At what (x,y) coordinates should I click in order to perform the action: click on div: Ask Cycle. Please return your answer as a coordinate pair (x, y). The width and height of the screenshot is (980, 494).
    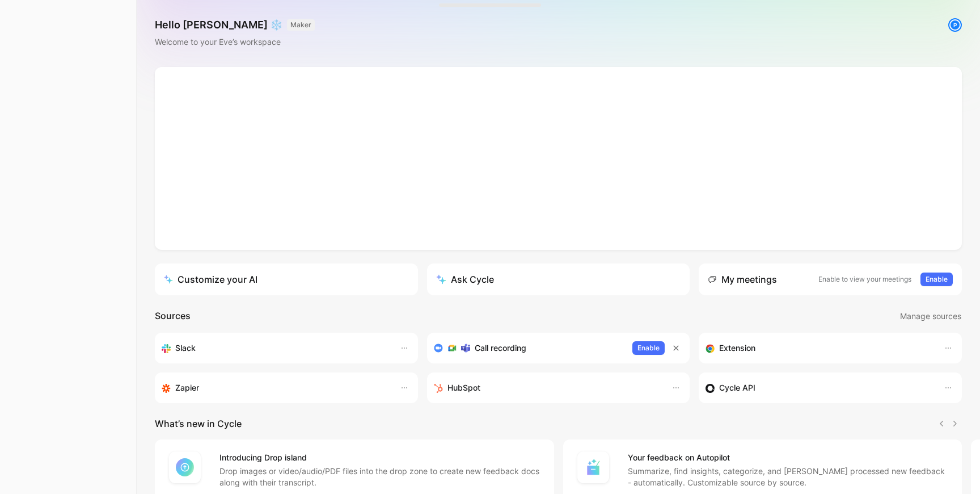
    Looking at the image, I should click on (465, 279).